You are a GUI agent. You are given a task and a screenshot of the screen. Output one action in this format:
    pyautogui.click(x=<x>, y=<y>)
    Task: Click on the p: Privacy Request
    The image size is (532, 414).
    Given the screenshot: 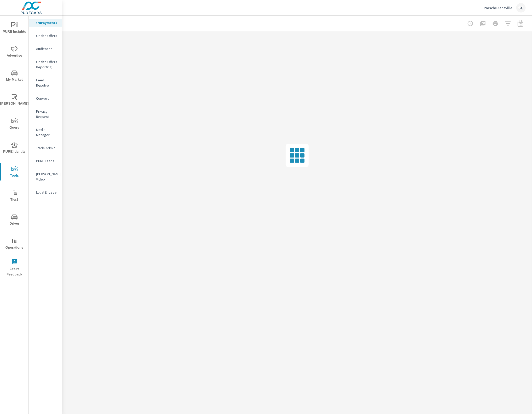 What is the action you would take?
    pyautogui.click(x=47, y=114)
    